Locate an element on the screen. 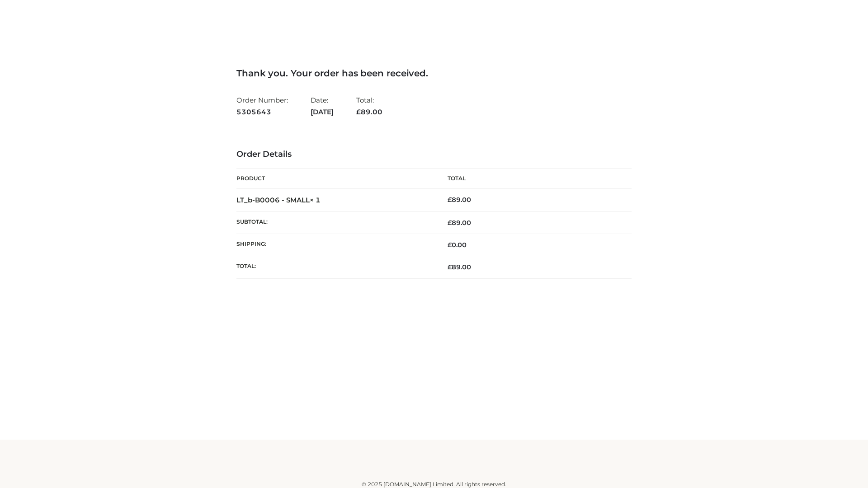 The image size is (868, 488). strong: 5305643 is located at coordinates (262, 112).